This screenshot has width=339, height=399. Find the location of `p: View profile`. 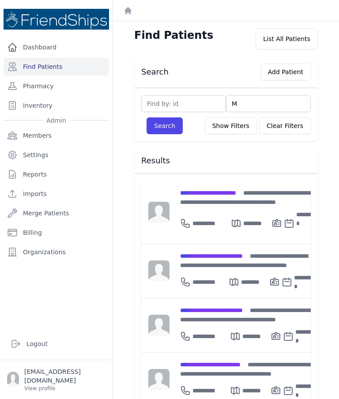

p: View profile is located at coordinates (65, 389).